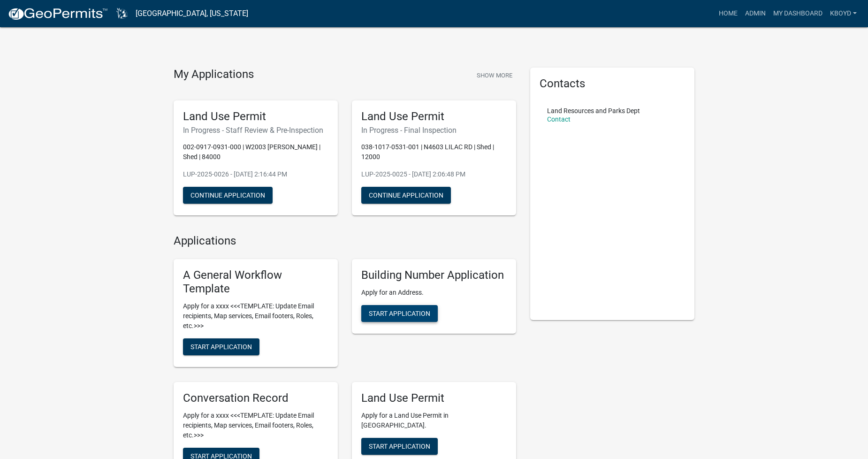 The height and width of the screenshot is (459, 868). Describe the element at coordinates (434, 292) in the screenshot. I see `p: Apply for an Address.` at that location.